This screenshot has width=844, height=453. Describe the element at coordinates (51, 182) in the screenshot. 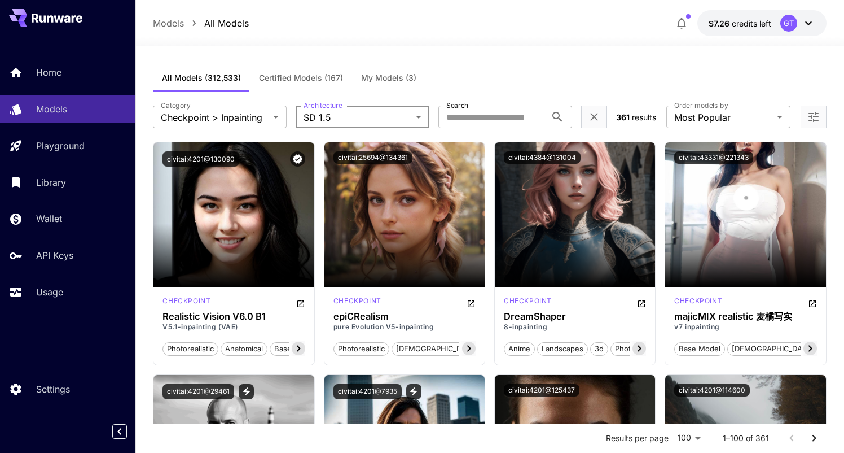

I see `p: Library` at that location.